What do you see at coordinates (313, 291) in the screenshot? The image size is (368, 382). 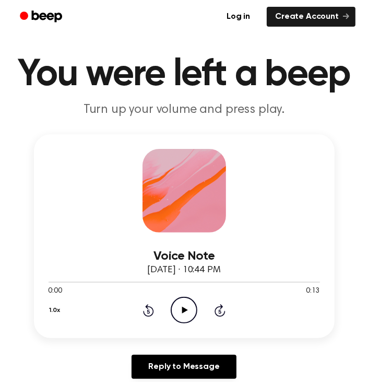 I see `span: 0:13` at bounding box center [313, 291].